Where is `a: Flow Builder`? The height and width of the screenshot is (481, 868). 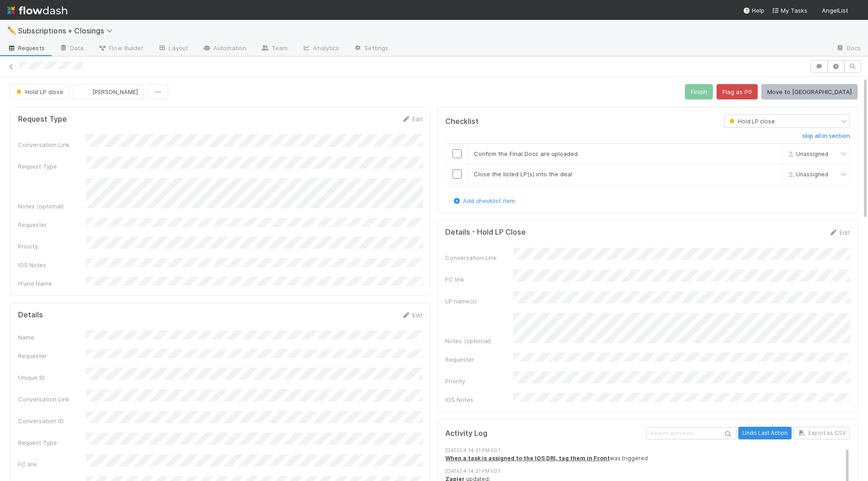 a: Flow Builder is located at coordinates (120, 48).